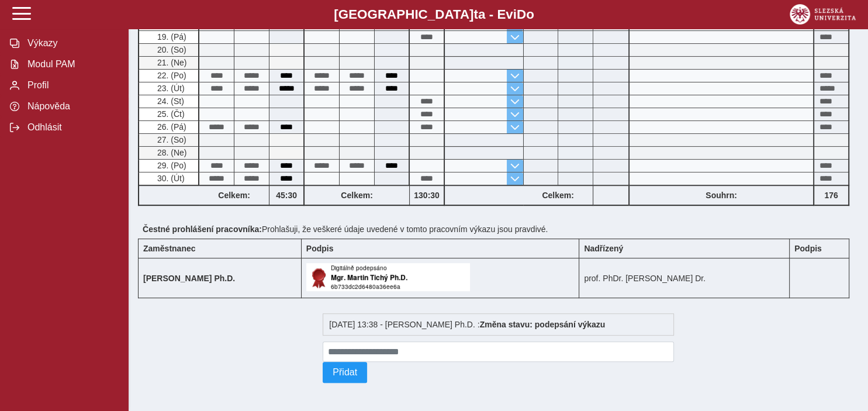  Describe the element at coordinates (721, 195) in the screenshot. I see `b: Souhrn:` at that location.